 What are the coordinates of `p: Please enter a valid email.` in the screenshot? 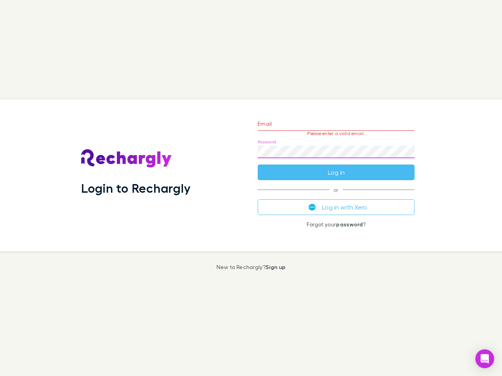 It's located at (336, 134).